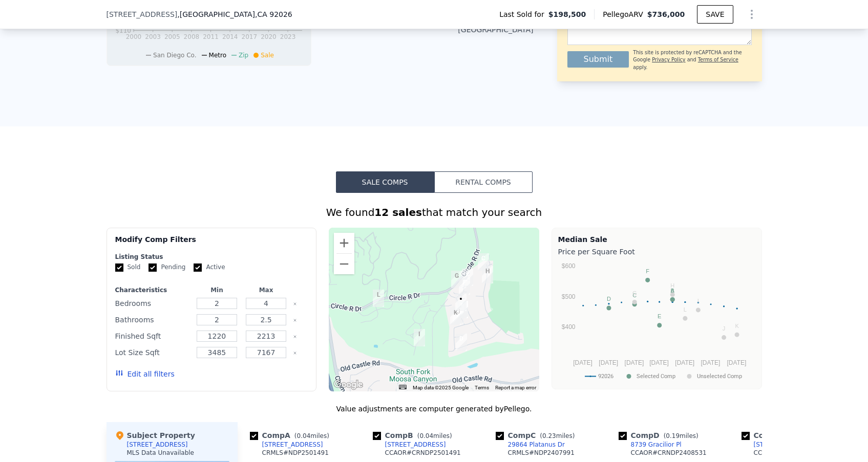 The image size is (868, 462). Describe the element at coordinates (724, 329) in the screenshot. I see `text: J` at that location.